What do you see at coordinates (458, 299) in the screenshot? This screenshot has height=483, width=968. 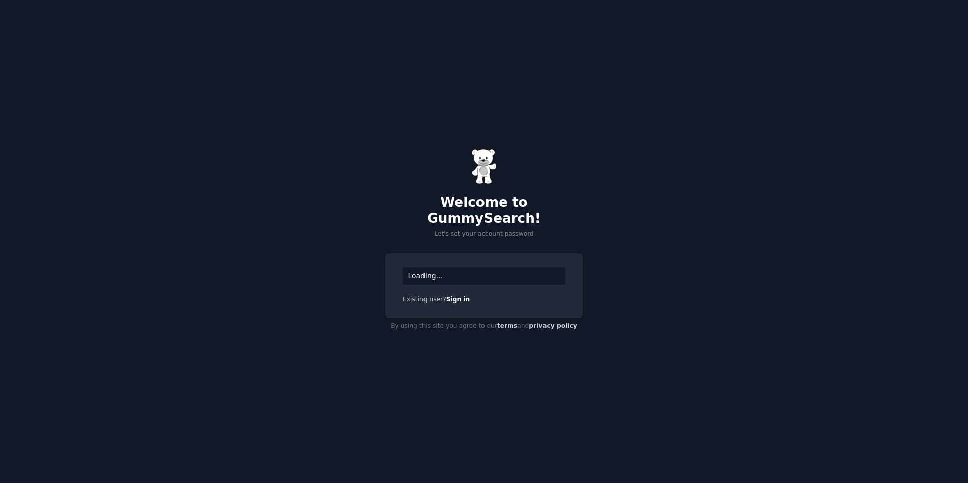 I see `a: Sign in` at bounding box center [458, 299].